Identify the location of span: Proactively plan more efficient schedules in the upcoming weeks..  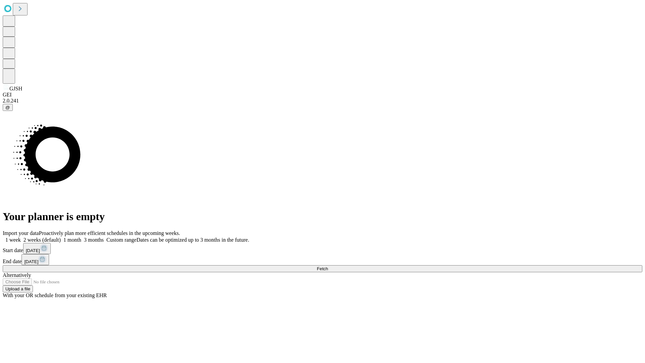
(110, 233).